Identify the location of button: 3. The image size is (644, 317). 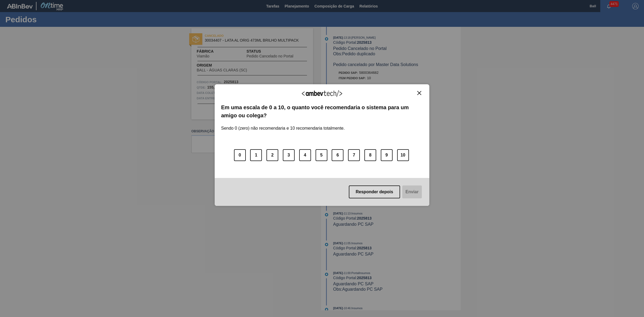
(289, 155).